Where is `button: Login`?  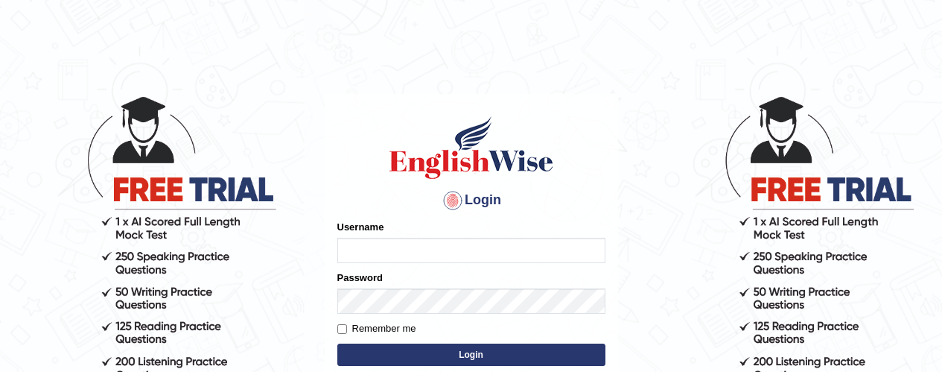
button: Login is located at coordinates (472, 355).